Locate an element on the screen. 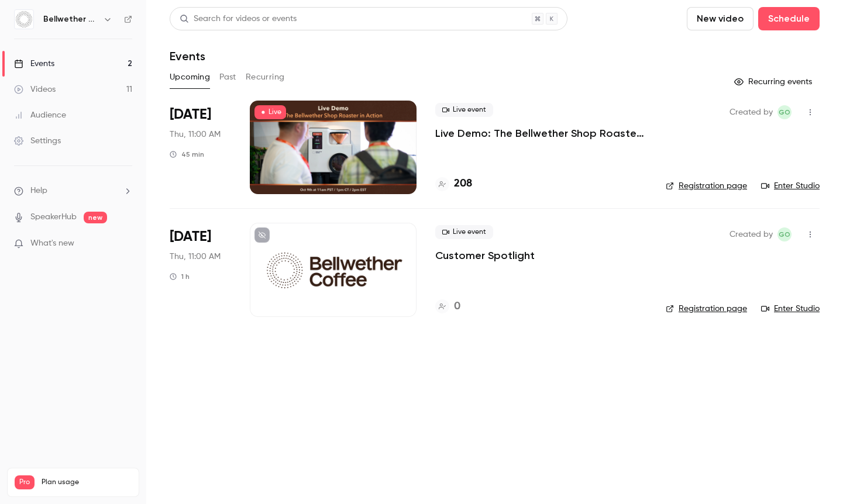 The width and height of the screenshot is (843, 504). div: 45 min is located at coordinates (187, 155).